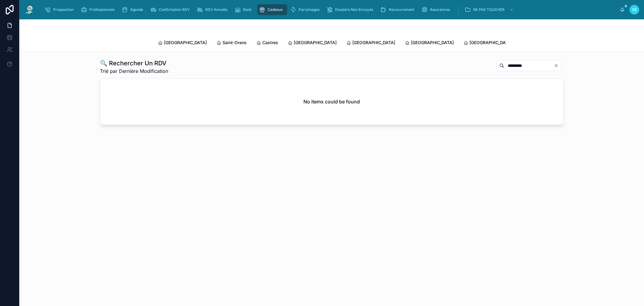  What do you see at coordinates (351, 10) in the screenshot?
I see `a: Dossiers Non Envoyés` at bounding box center [351, 10].